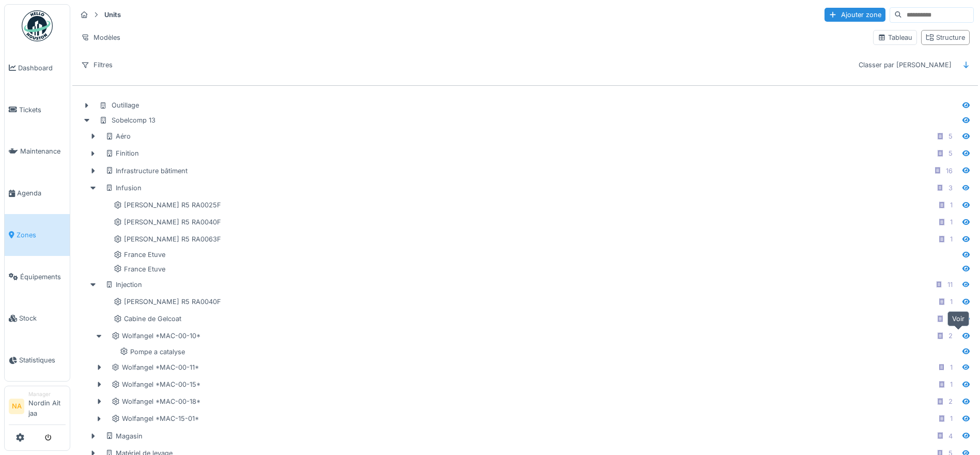 The width and height of the screenshot is (980, 455). Describe the element at coordinates (951, 284) in the screenshot. I see `div: 11` at that location.